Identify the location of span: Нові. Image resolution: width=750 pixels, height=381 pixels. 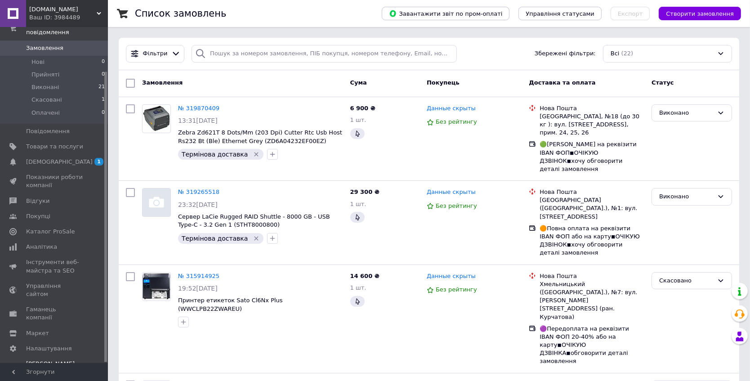
(38, 62).